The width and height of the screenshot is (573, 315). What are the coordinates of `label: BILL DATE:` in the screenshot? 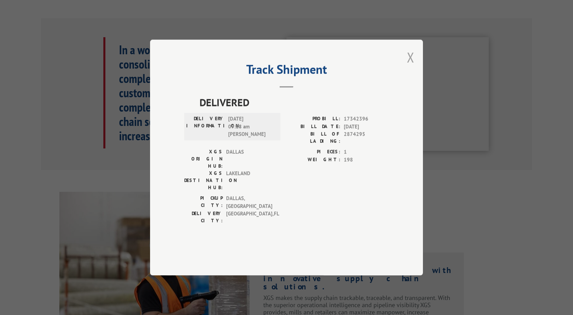 It's located at (313, 127).